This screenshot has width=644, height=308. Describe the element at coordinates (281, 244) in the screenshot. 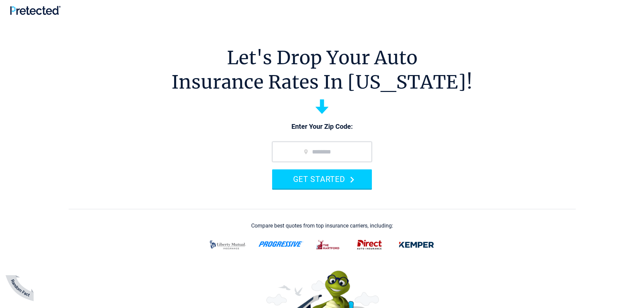

I see `img: progressive` at that location.